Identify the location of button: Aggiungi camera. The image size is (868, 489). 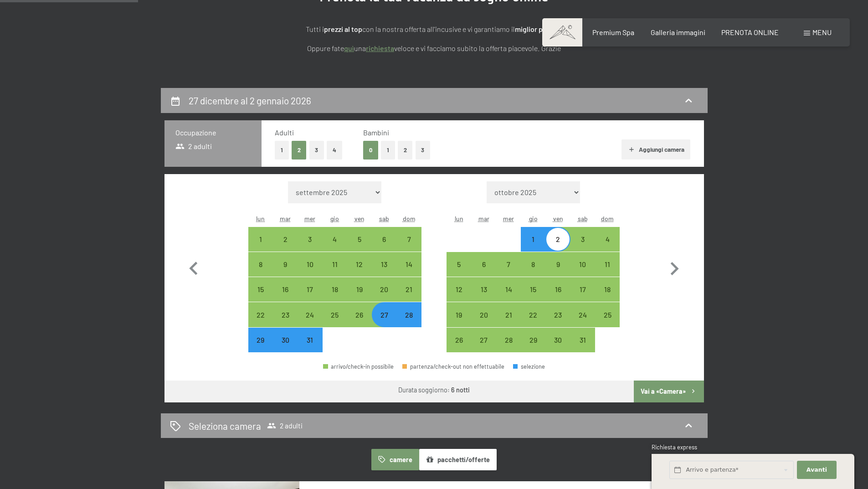
(656, 149).